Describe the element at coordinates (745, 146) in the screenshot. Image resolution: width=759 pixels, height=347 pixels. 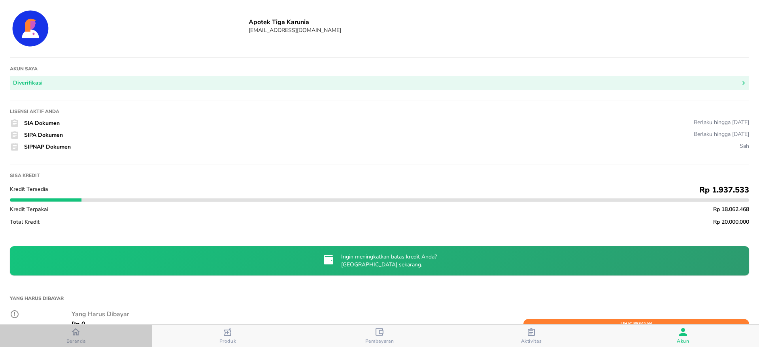
I see `div: Sah` at that location.